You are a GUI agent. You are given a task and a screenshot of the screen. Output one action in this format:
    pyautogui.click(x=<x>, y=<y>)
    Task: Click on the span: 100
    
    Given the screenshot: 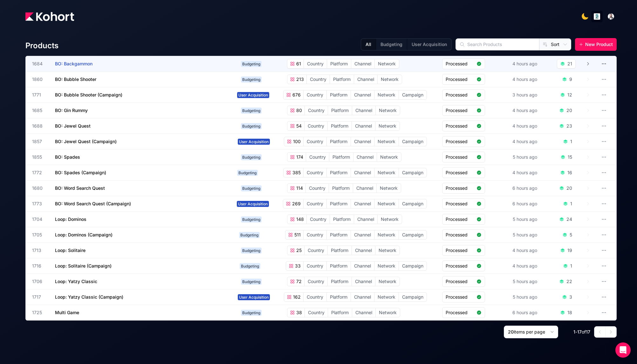 What is the action you would take?
    pyautogui.click(x=296, y=142)
    